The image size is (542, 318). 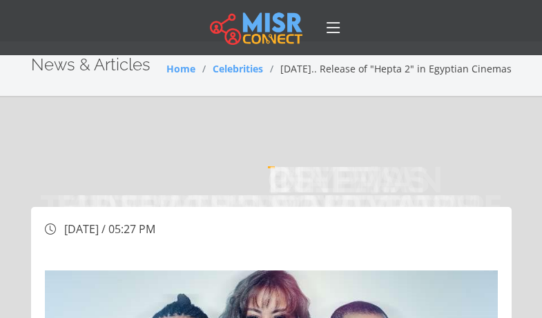 What do you see at coordinates (238, 68) in the screenshot?
I see `a: Celebrities` at bounding box center [238, 68].